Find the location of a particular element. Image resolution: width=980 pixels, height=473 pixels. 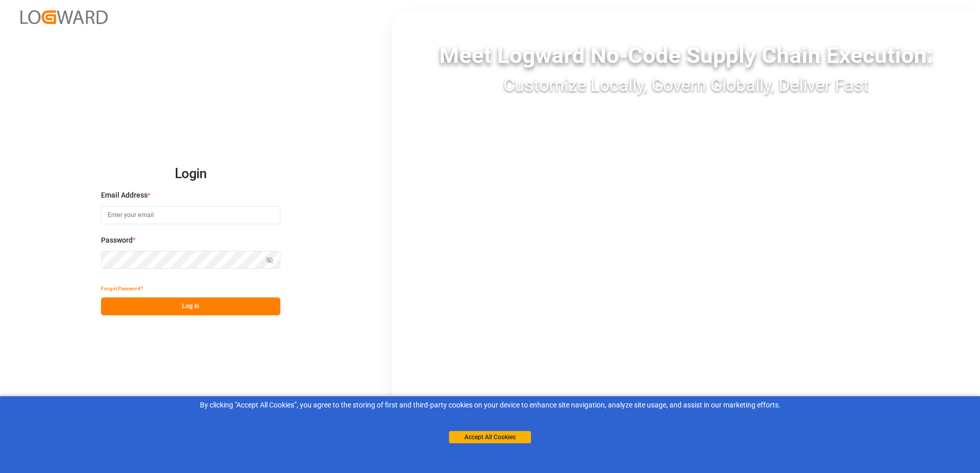

h2: Login is located at coordinates (191, 174).